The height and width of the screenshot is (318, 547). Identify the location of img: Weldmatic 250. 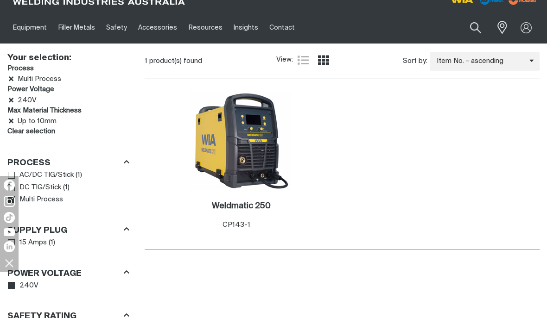
(241, 141).